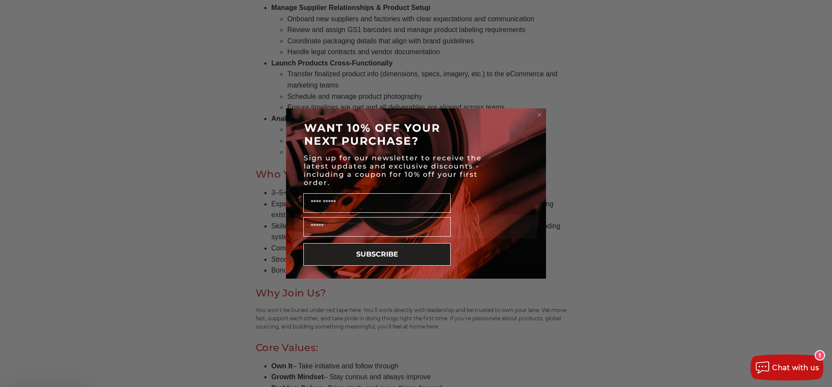  What do you see at coordinates (820, 355) in the screenshot?
I see `div: 1` at bounding box center [820, 355].